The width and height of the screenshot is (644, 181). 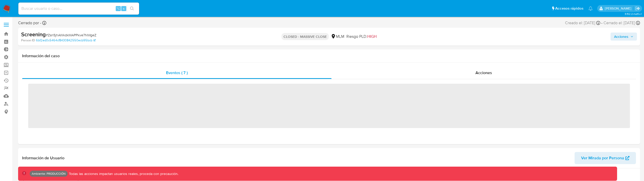 What do you see at coordinates (124, 8) in the screenshot?
I see `span: s` at bounding box center [124, 8].